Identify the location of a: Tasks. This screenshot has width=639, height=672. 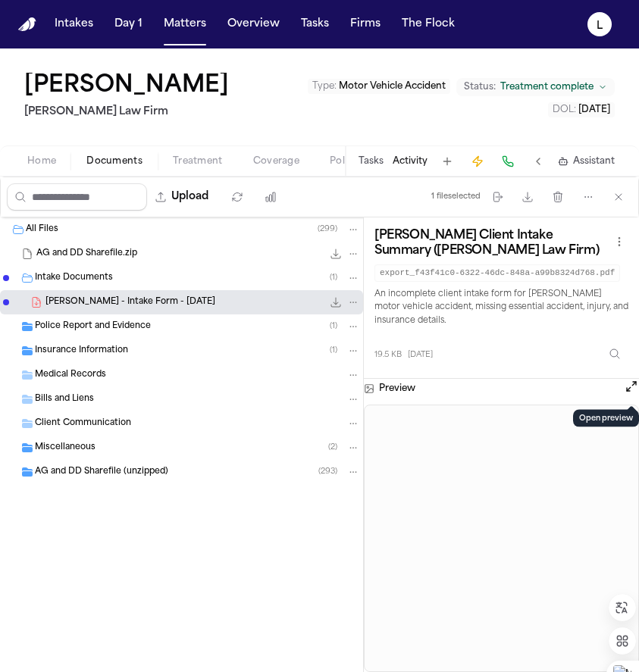
(314, 24).